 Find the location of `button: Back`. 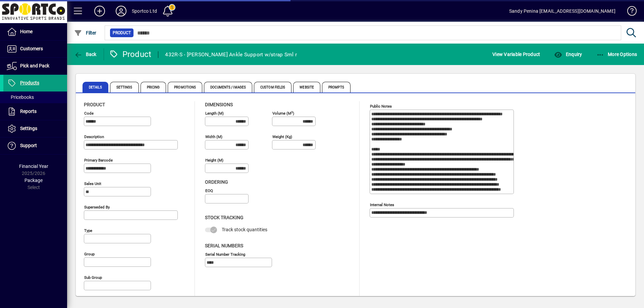

button: Back is located at coordinates (85, 54).